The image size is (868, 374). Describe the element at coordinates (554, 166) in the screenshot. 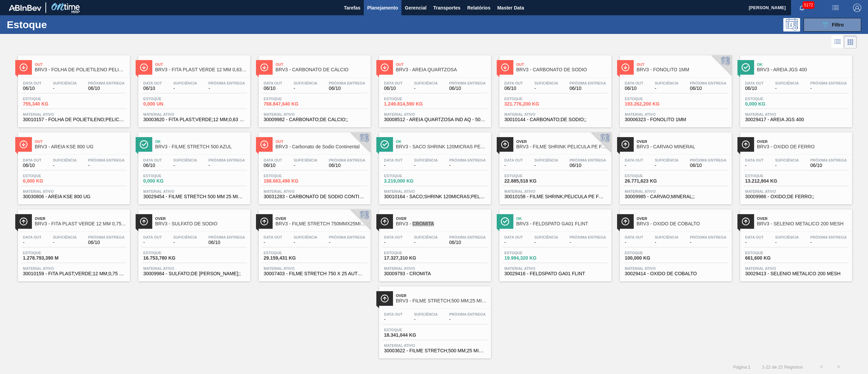

I see `a: ÍconeOverBRV3 - FILME SHRINK PELICULA PE FOLHA LARG 240Data out-Suficiência-Próxima Entrega06/10E...` at that location.